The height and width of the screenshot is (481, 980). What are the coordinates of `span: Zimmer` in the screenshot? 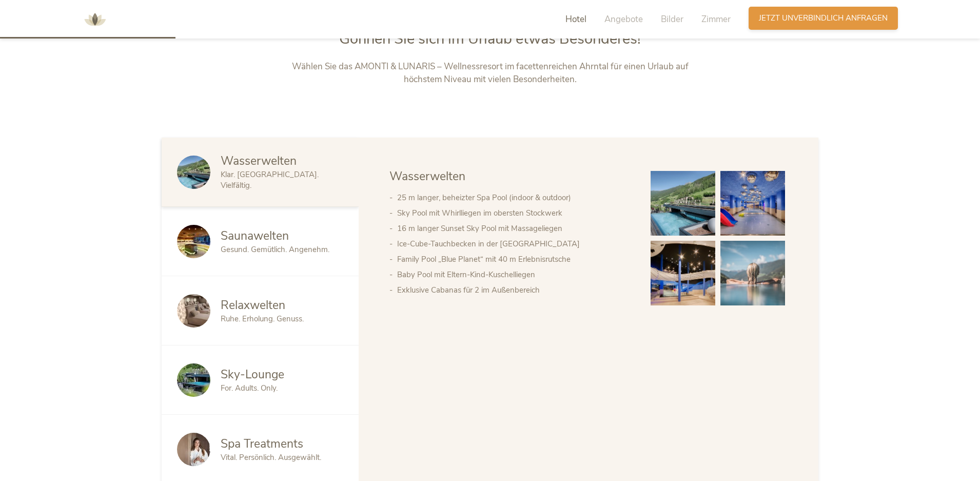 It's located at (716, 19).